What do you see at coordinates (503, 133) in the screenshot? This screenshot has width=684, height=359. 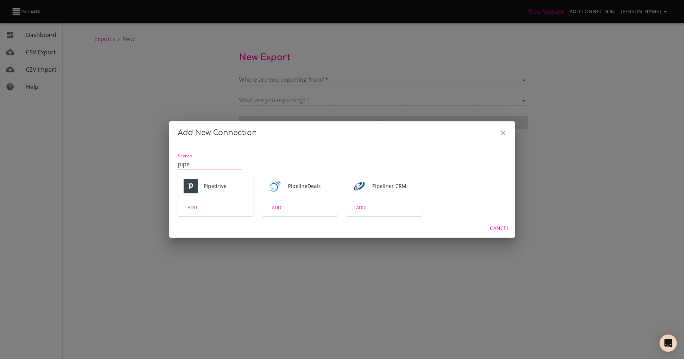 I see `button: Close` at bounding box center [503, 133].